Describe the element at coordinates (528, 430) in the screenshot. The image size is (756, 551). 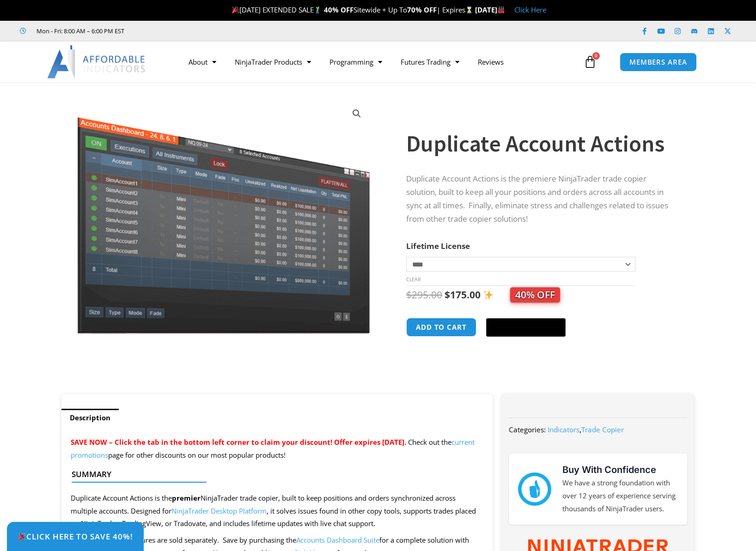
I see `span: Categories:` at that location.